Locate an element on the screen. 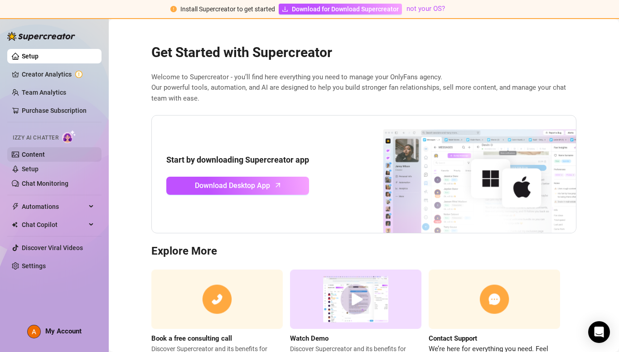 The width and height of the screenshot is (619, 352). a: Chat Monitoring is located at coordinates (45, 183).